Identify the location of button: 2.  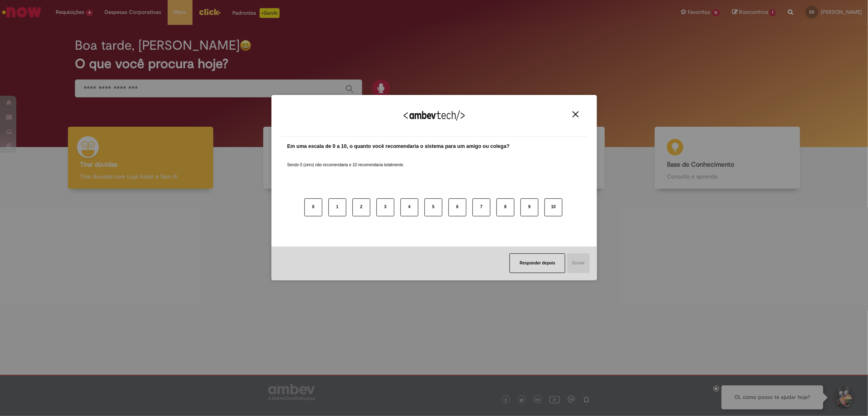
(361, 207).